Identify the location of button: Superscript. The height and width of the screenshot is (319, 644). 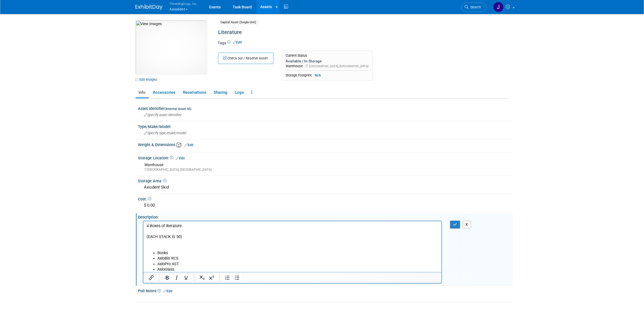
(211, 278).